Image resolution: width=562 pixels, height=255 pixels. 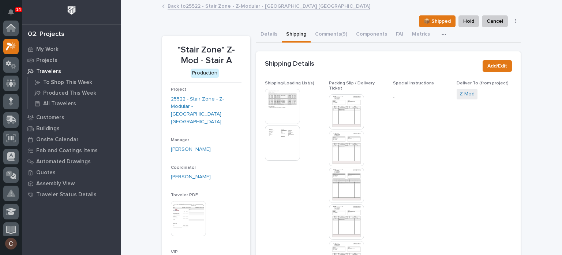 I want to click on span: Traveler PDF, so click(x=185, y=195).